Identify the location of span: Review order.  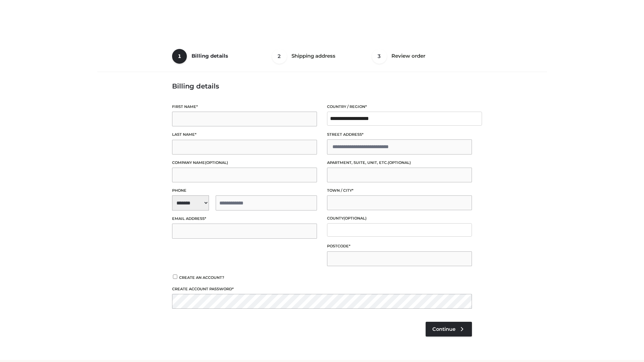
(409, 56).